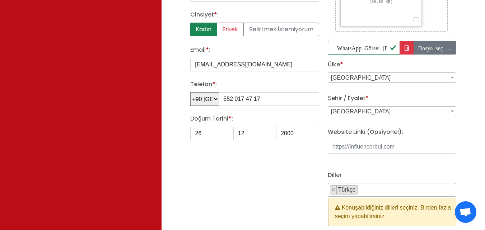  Describe the element at coordinates (344, 190) in the screenshot. I see `li: Türkçe` at that location.